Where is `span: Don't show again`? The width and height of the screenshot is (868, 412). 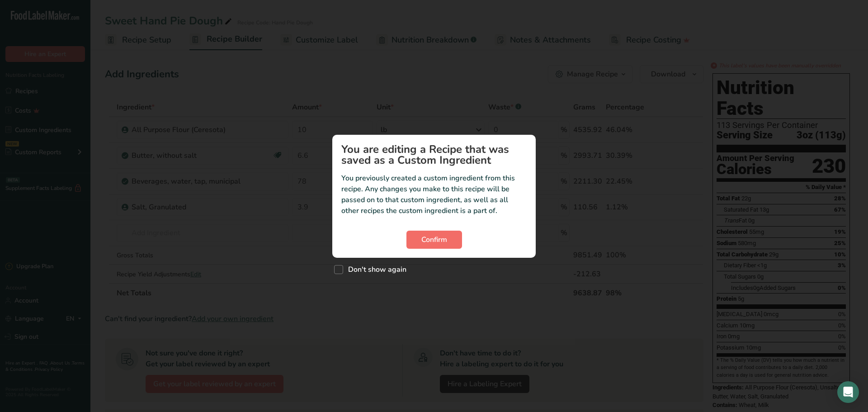
span: Don't show again is located at coordinates (374, 269).